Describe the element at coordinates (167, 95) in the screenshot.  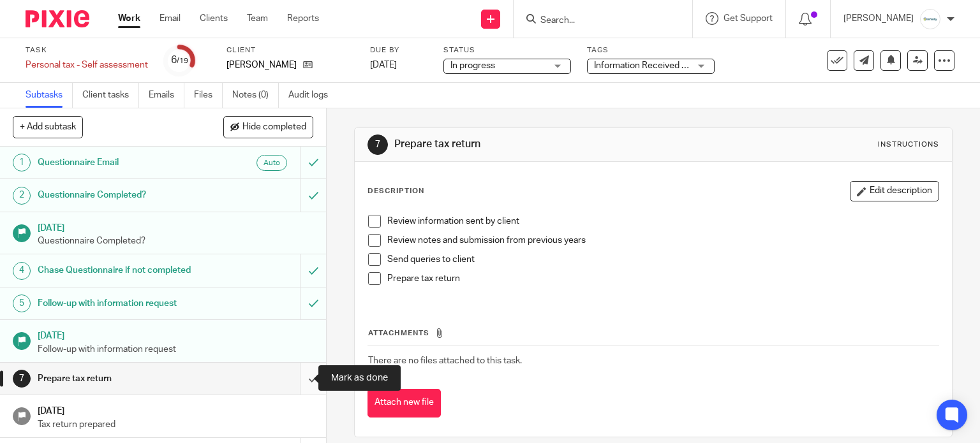
I see `a: Emails` at that location.